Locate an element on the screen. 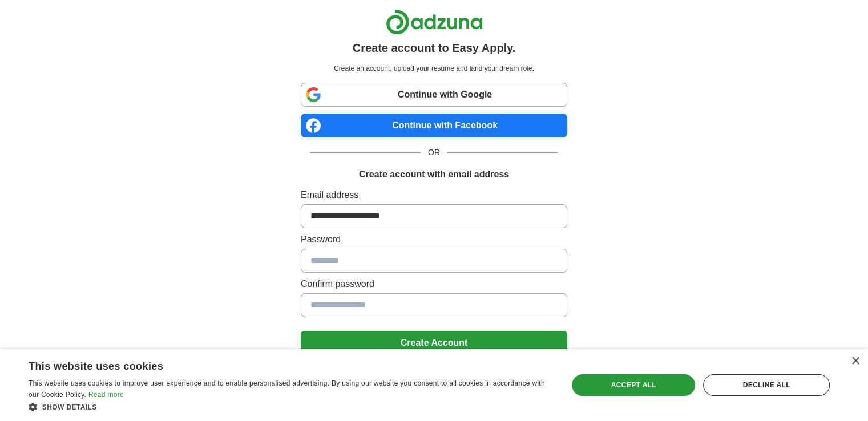  h1: Create account with email address is located at coordinates (434, 175).